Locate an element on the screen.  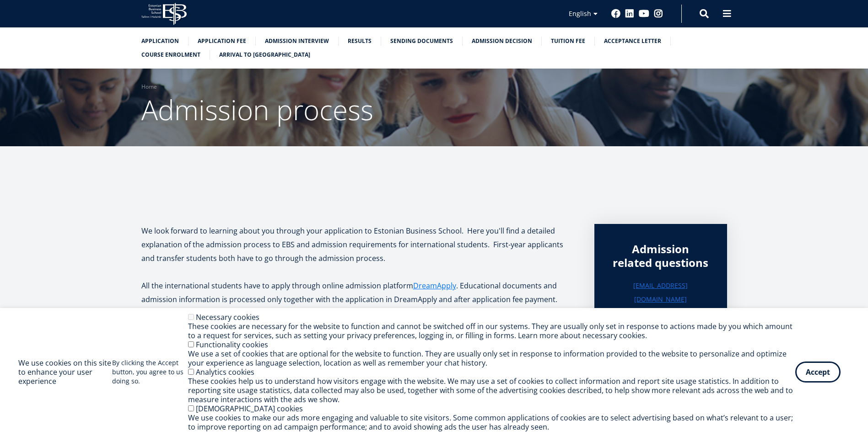
h2: We use cookies on this site to enhance your user experience is located at coordinates (65, 372).